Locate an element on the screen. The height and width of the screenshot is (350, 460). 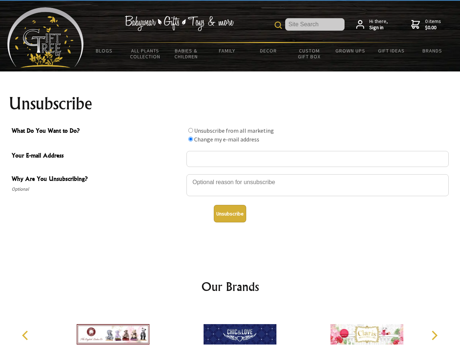
span: Optional is located at coordinates (97, 189).